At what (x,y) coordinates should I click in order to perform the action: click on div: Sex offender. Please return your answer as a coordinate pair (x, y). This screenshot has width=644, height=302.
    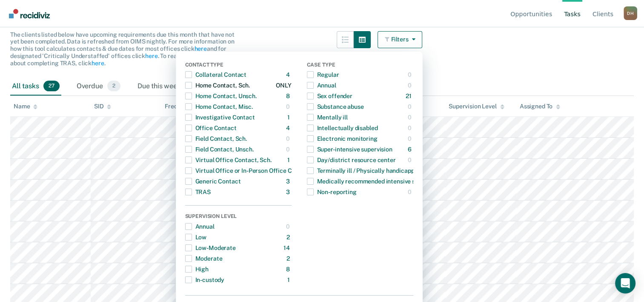
    Looking at the image, I should click on (330, 96).